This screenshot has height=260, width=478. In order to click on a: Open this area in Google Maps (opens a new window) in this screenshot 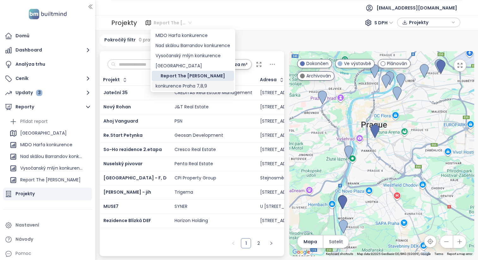, I will do `click(301, 252)`.